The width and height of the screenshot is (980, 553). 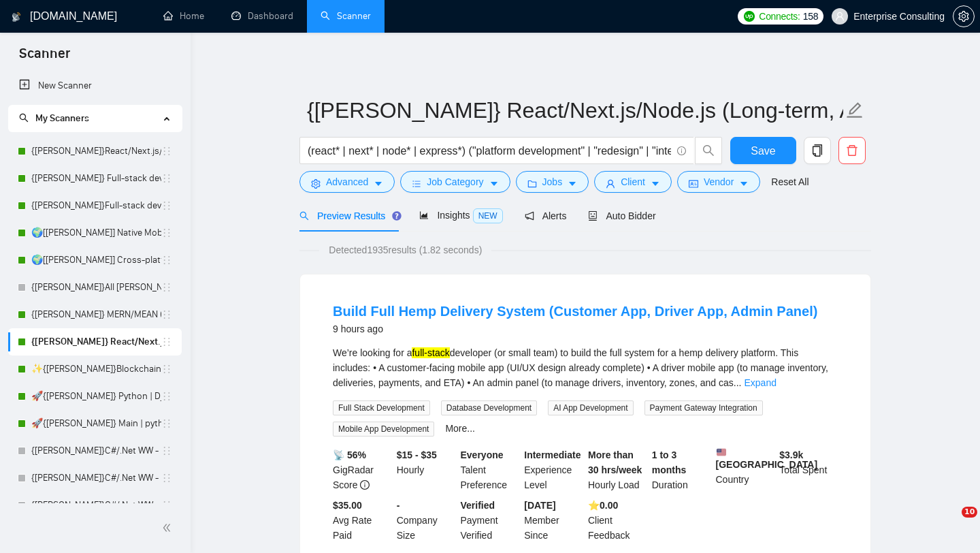 What do you see at coordinates (426, 469) in the screenshot?
I see `div: Hourly` at bounding box center [426, 469].